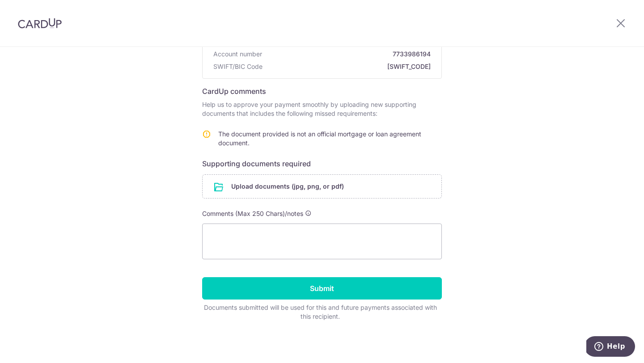 Image resolution: width=644 pixels, height=363 pixels. I want to click on span: The document provided is not an official mortgage or loan agreement document., so click(320, 138).